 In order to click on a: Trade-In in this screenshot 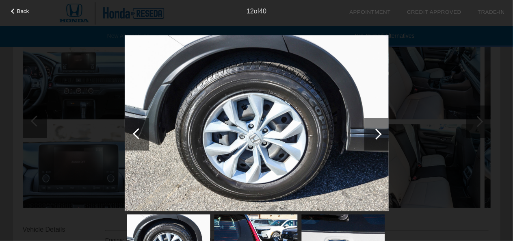, I will do `click(491, 12)`.